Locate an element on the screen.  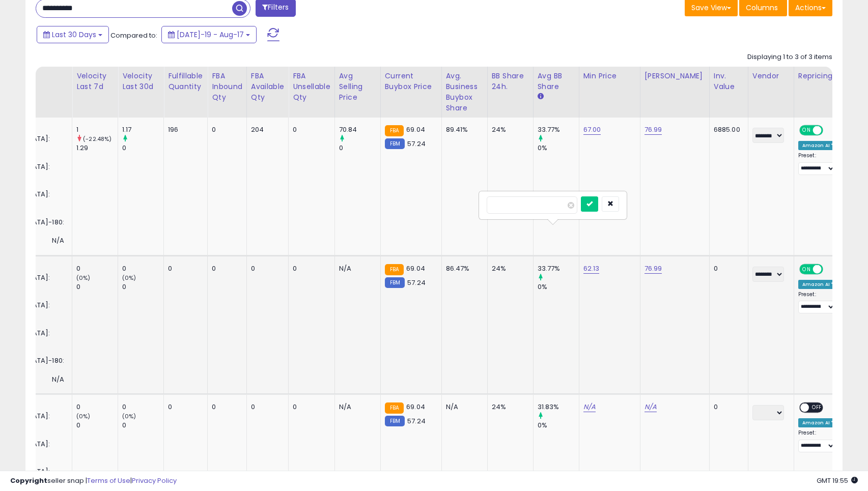
div: FBA inbound Qty is located at coordinates (227, 87).